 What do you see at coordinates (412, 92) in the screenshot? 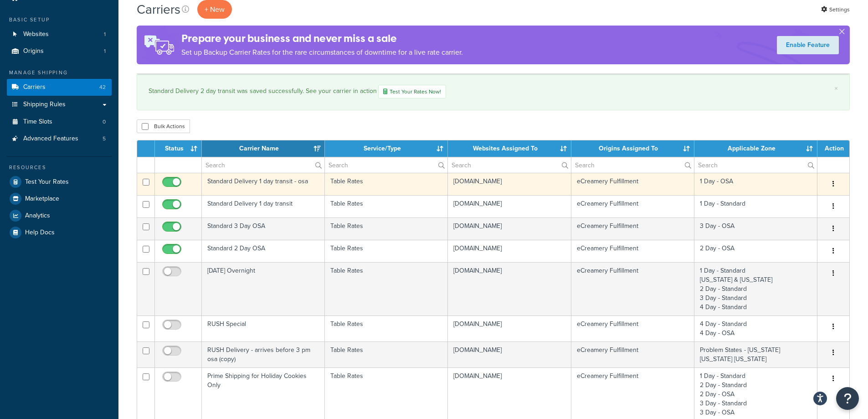
I see `a: Test Your Rates Now!` at bounding box center [412, 92].